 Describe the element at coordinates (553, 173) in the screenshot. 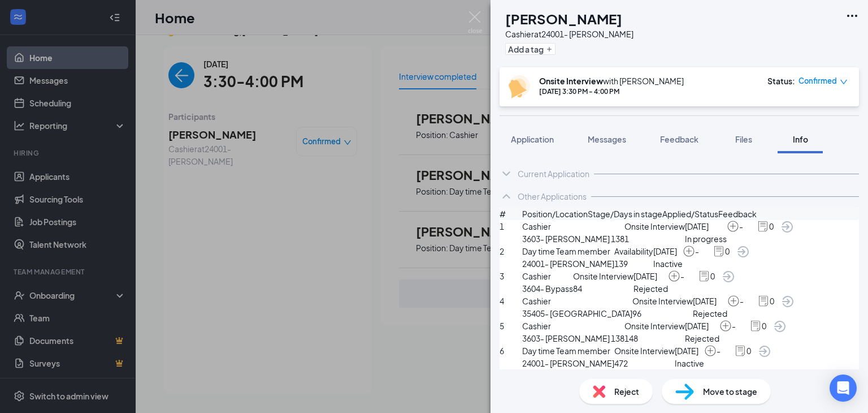

I see `div: Current Application` at that location.